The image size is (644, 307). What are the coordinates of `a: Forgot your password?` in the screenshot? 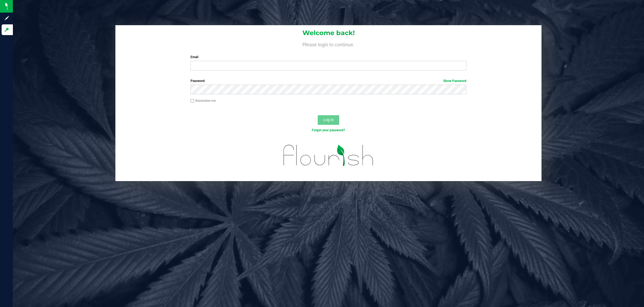 It's located at (328, 130).